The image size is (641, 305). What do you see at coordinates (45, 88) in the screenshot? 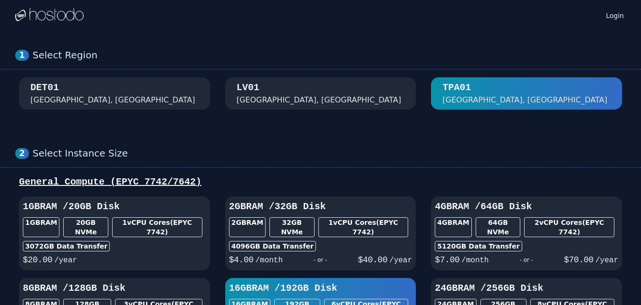
I see `div: DET01` at bounding box center [45, 88].